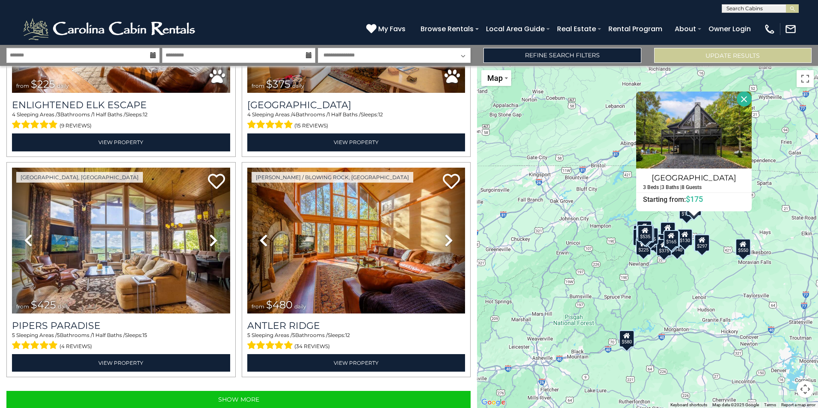  I want to click on div: $580, so click(627, 339).